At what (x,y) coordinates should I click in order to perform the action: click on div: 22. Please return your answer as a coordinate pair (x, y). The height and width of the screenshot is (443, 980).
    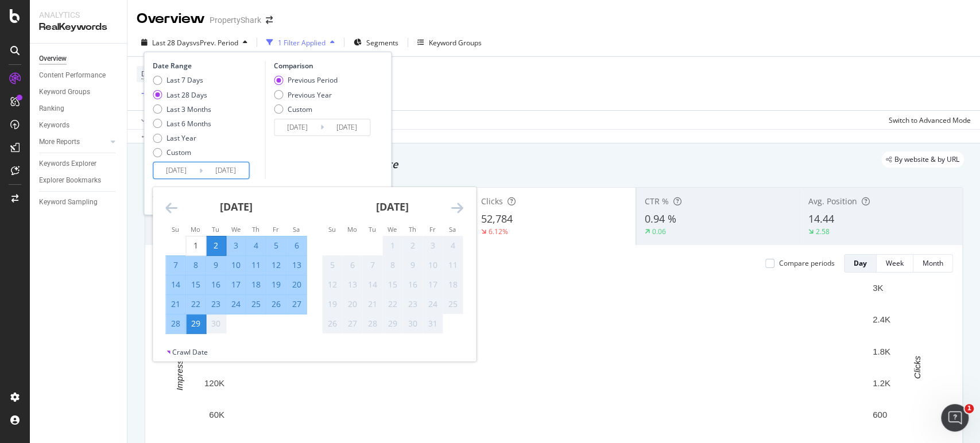
    Looking at the image, I should click on (392, 304).